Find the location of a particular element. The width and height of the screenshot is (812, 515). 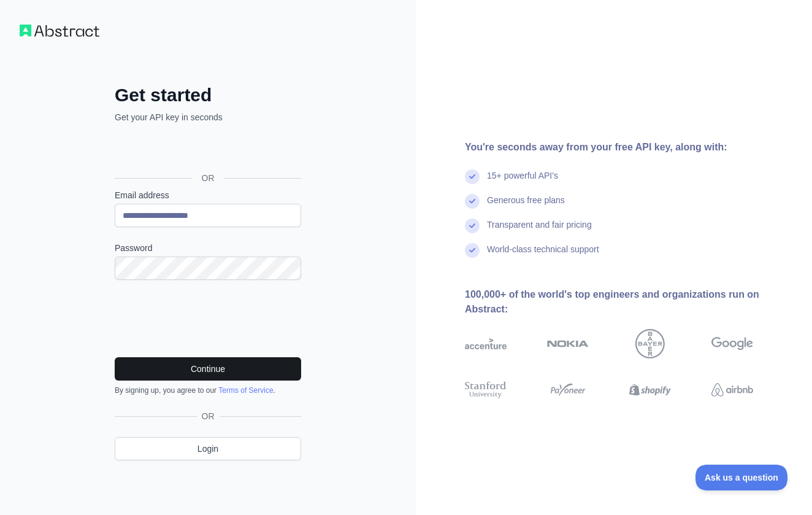

img: nokia is located at coordinates (568, 344).